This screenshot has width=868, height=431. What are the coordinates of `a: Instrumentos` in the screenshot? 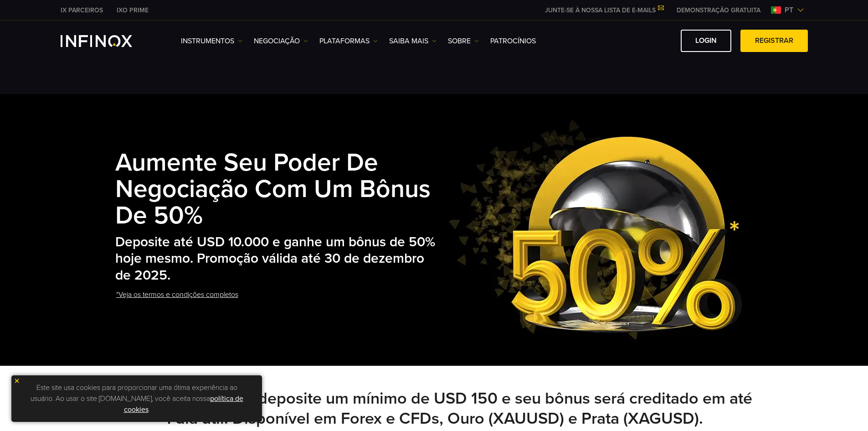 It's located at (211, 41).